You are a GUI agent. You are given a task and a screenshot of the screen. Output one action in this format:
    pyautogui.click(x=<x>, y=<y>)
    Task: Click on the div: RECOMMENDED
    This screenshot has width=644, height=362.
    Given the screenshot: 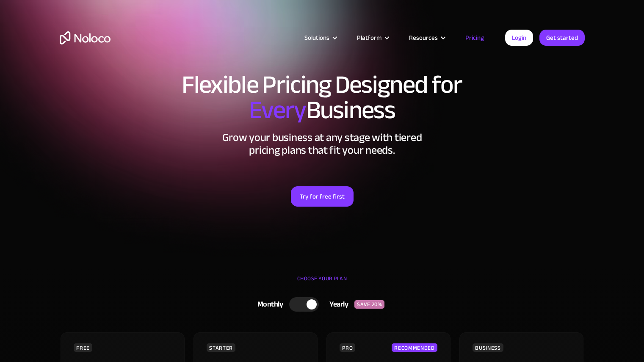 What is the action you would take?
    pyautogui.click(x=414, y=347)
    